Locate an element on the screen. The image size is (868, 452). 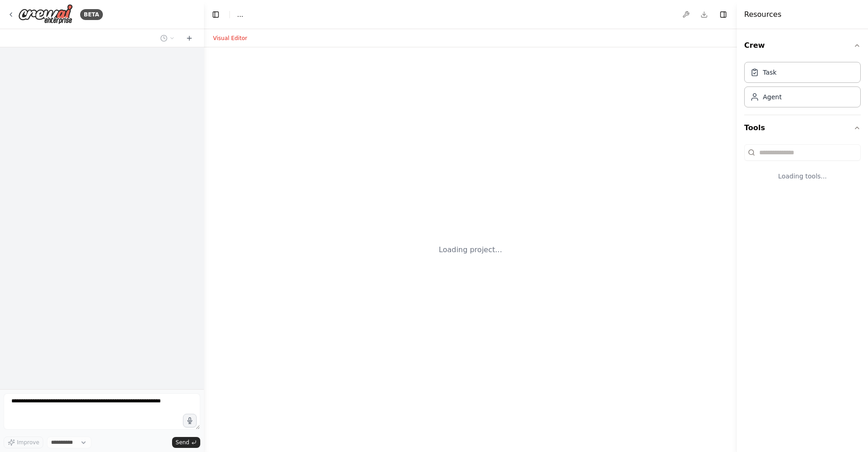
div: Task is located at coordinates (770, 72).